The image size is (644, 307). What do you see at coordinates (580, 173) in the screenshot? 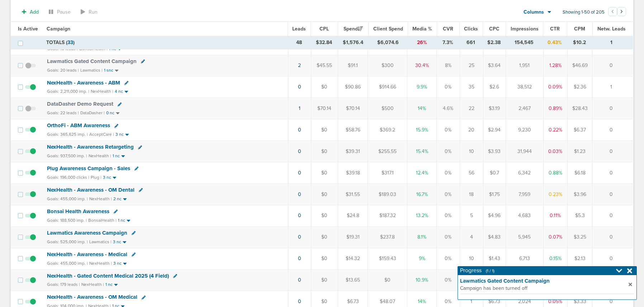
I see `td: $6.18` at bounding box center [580, 173].